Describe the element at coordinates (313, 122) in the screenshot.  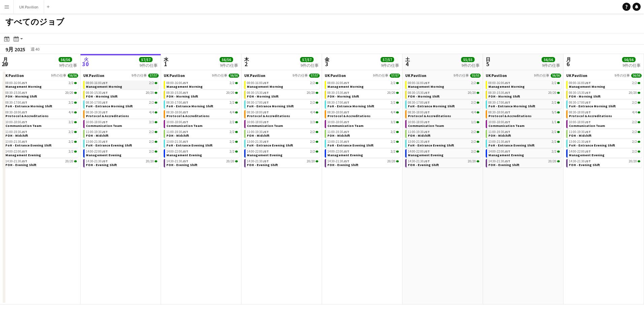
I see `span: 3/3` at that location.